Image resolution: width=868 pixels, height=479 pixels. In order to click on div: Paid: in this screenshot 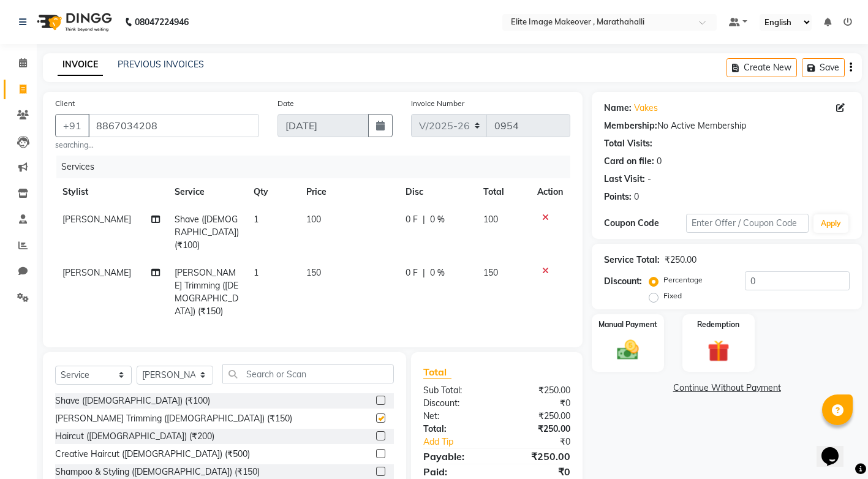, I will do `click(455, 472)`.